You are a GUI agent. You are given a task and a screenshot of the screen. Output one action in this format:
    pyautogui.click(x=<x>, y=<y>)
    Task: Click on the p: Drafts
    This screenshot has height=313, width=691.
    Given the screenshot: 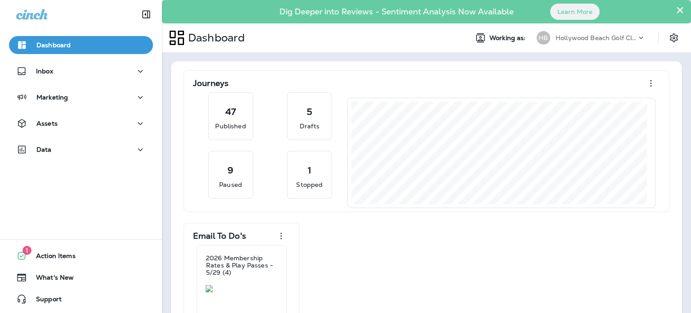 What is the action you would take?
    pyautogui.click(x=310, y=126)
    